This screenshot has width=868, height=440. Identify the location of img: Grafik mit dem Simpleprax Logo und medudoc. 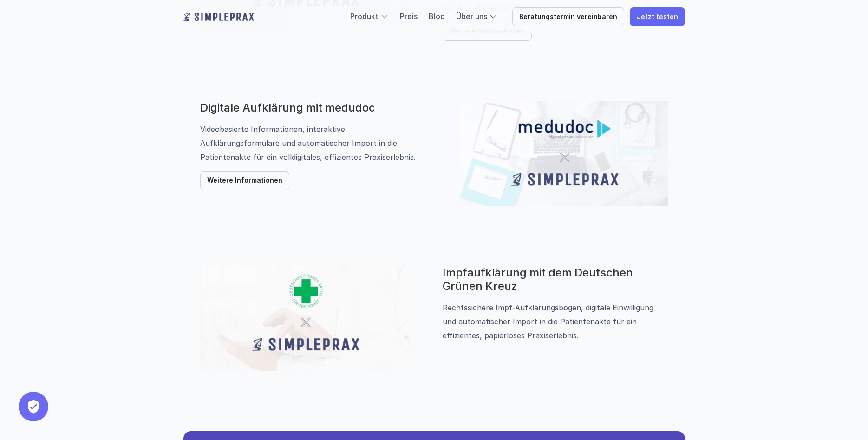
(564, 153).